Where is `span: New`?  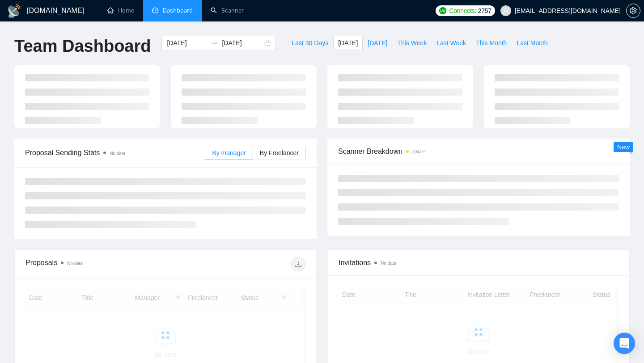 span: New is located at coordinates (623, 147).